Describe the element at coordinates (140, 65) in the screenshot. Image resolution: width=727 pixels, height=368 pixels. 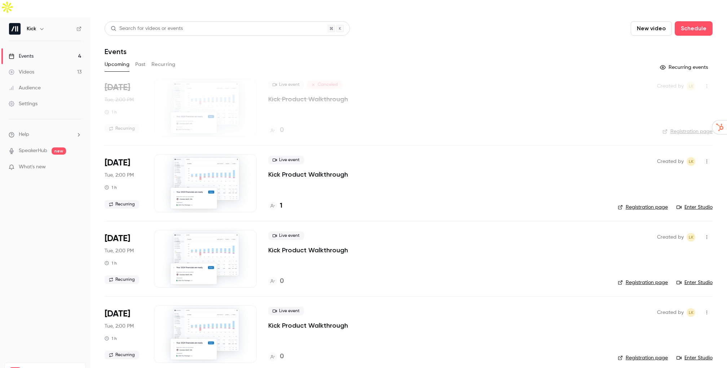
I see `button: Past` at that location.